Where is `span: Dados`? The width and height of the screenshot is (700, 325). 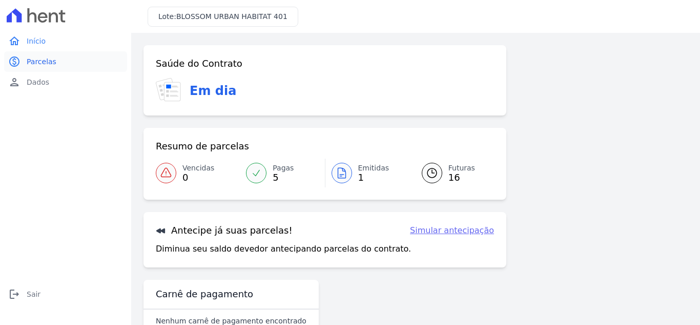 span: Dados is located at coordinates (38, 82).